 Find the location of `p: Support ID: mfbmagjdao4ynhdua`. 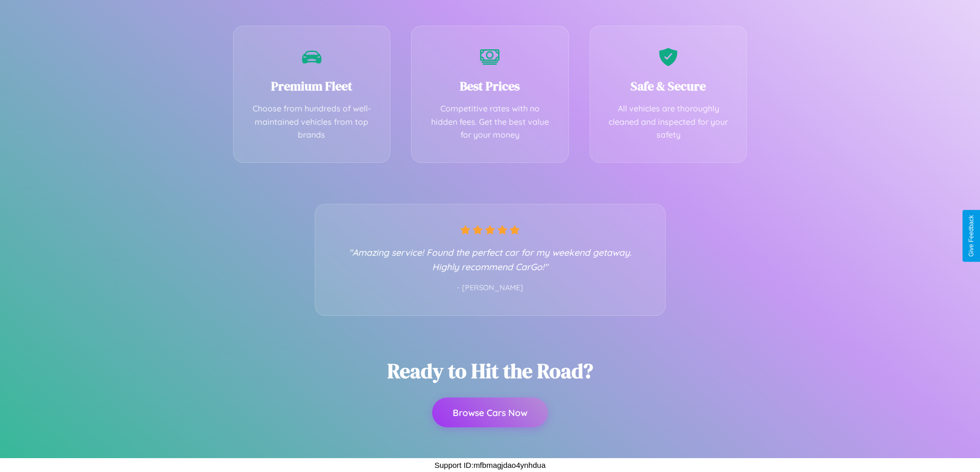

p: Support ID: mfbmagjdao4ynhdua is located at coordinates (490, 465).